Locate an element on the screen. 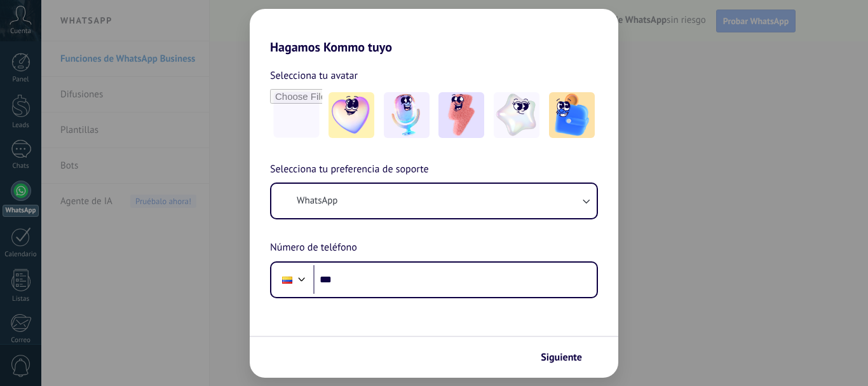 Image resolution: width=868 pixels, height=386 pixels. span: Selecciona tu avatar is located at coordinates (314, 76).